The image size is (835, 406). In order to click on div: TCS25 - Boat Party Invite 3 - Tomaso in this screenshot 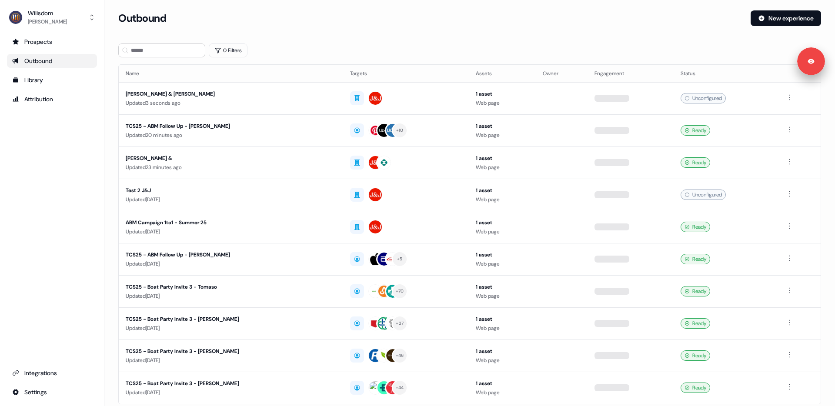, I will do `click(230, 287)`.